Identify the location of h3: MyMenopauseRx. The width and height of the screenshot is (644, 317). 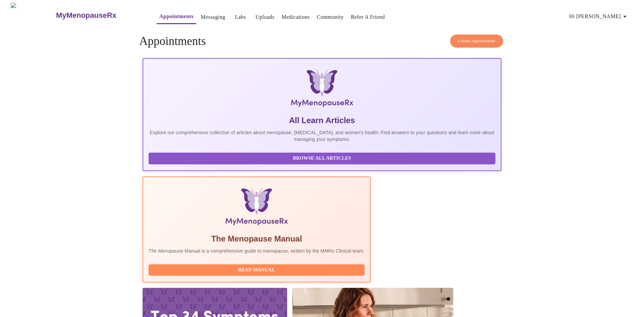
(86, 15).